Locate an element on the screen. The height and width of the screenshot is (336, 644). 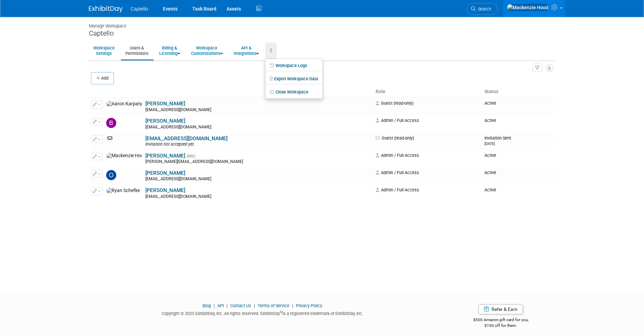
div: $500 Amazon gift card for you, is located at coordinates (500, 320).